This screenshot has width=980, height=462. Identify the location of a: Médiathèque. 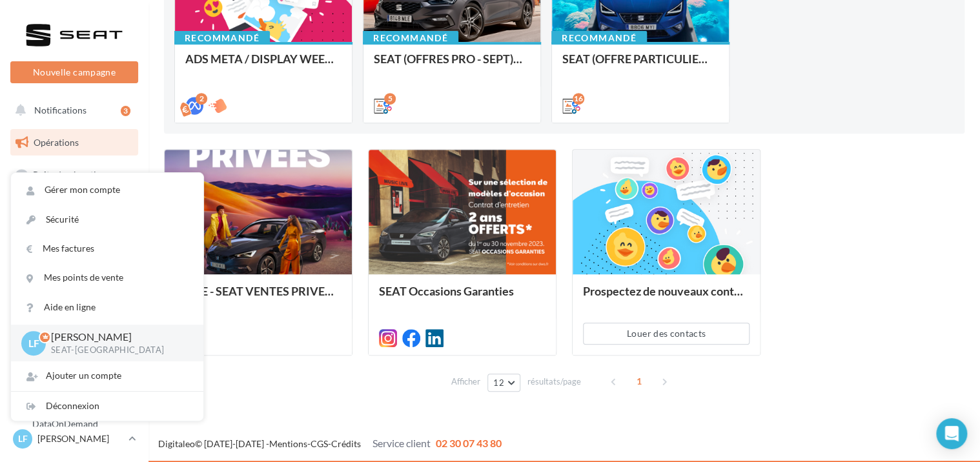
(74, 304).